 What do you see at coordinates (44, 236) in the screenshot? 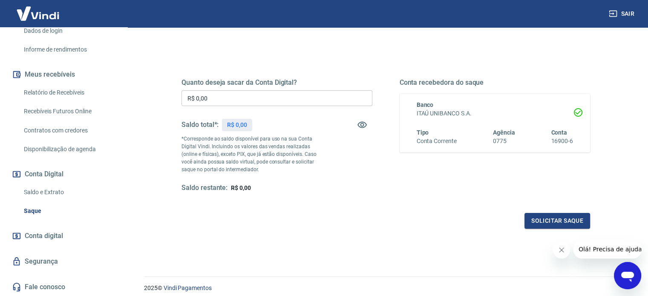
I see `span: Conta digital` at bounding box center [44, 236].